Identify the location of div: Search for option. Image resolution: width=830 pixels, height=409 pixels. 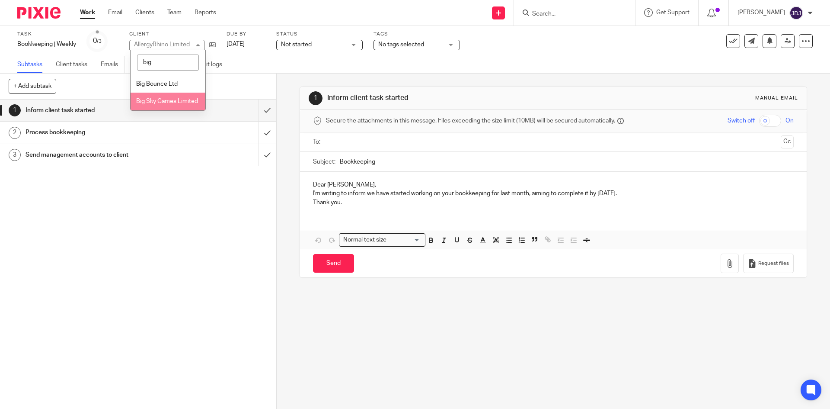
(382, 240).